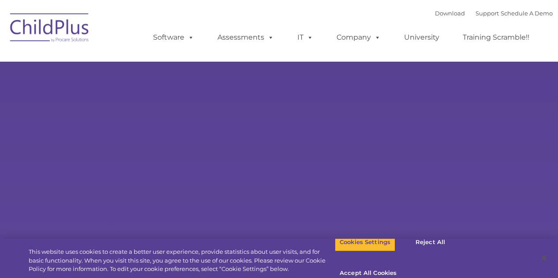 This screenshot has width=558, height=278. What do you see at coordinates (246, 37) in the screenshot?
I see `a: Assessments` at bounding box center [246, 37].